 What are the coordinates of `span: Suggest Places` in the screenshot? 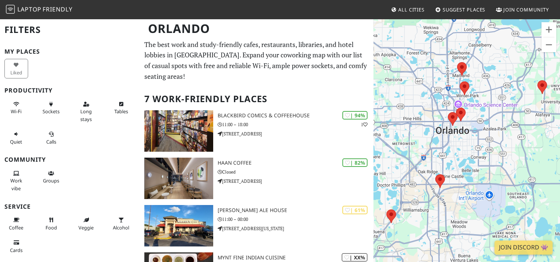 It's located at (464, 10).